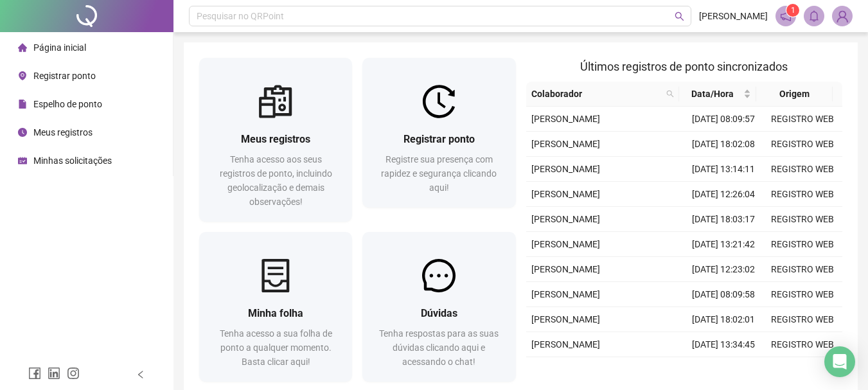 The image size is (868, 390). What do you see at coordinates (712, 94) in the screenshot?
I see `span: Data/Hora` at bounding box center [712, 94].